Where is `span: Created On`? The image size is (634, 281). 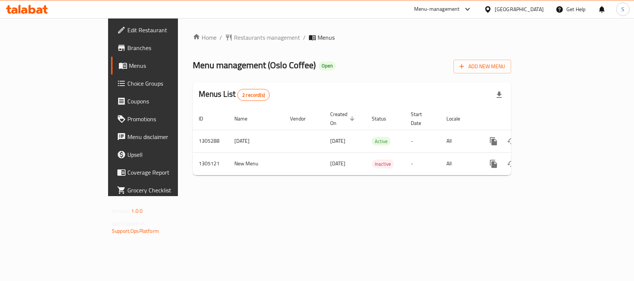 span: Created On is located at coordinates (343, 119).